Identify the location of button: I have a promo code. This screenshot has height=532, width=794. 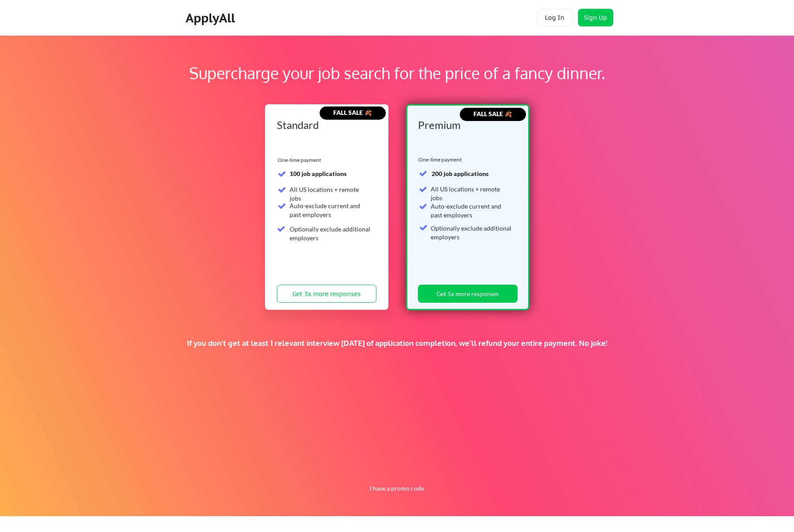
(396, 489).